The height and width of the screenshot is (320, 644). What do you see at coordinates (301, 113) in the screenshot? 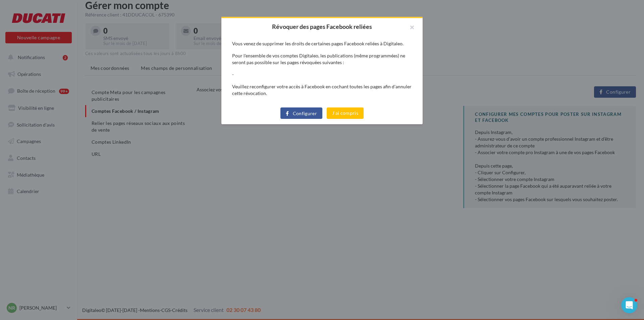
I see `button: Configurer` at bounding box center [301, 113].